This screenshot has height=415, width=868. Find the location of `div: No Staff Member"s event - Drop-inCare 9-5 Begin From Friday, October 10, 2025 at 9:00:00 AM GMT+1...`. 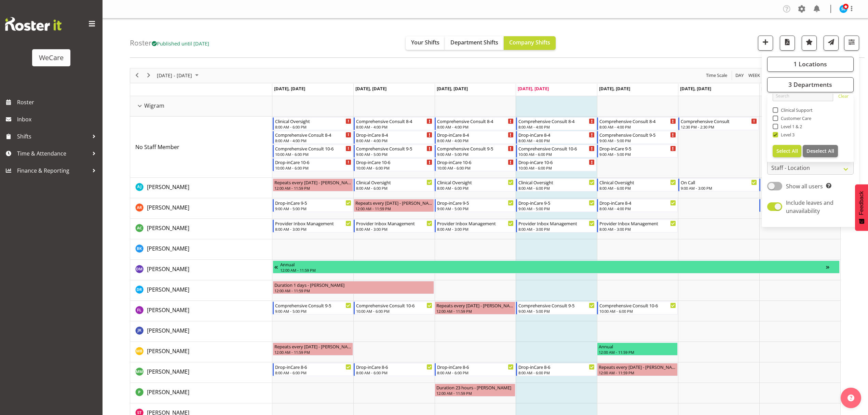

div: No Staff Member"s event - Drop-inCare 9-5 Begin From Friday, October 10, 2025 at 9:00:00 AM GMT+1... is located at coordinates (637, 151).